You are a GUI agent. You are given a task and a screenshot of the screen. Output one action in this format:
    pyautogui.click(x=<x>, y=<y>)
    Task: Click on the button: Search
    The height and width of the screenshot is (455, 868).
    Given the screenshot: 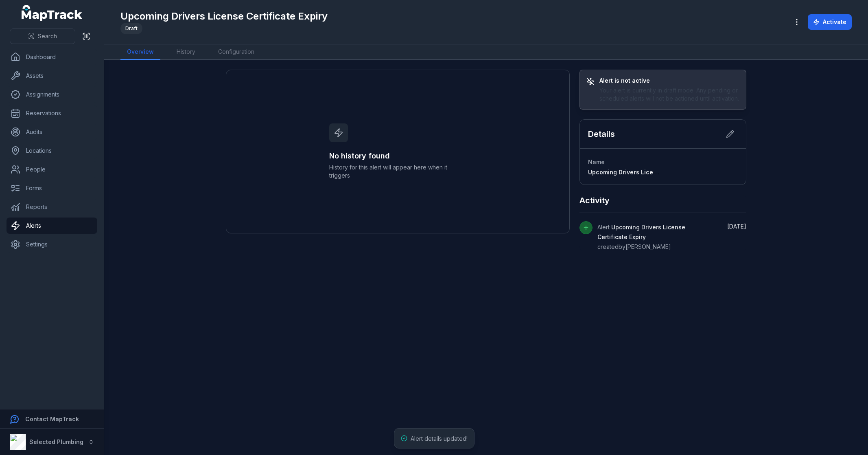 What is the action you would take?
    pyautogui.click(x=43, y=37)
    